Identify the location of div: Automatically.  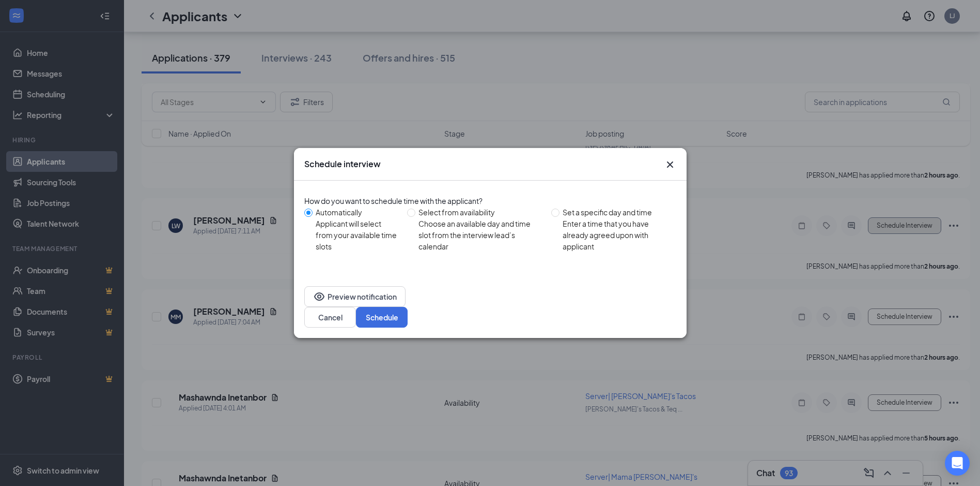
(357, 212).